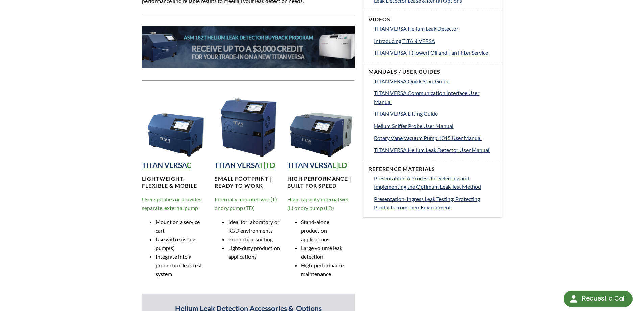  I want to click on span: Presentation: Ingress Leak Testing: Protecting Products from their Environment, so click(427, 203).